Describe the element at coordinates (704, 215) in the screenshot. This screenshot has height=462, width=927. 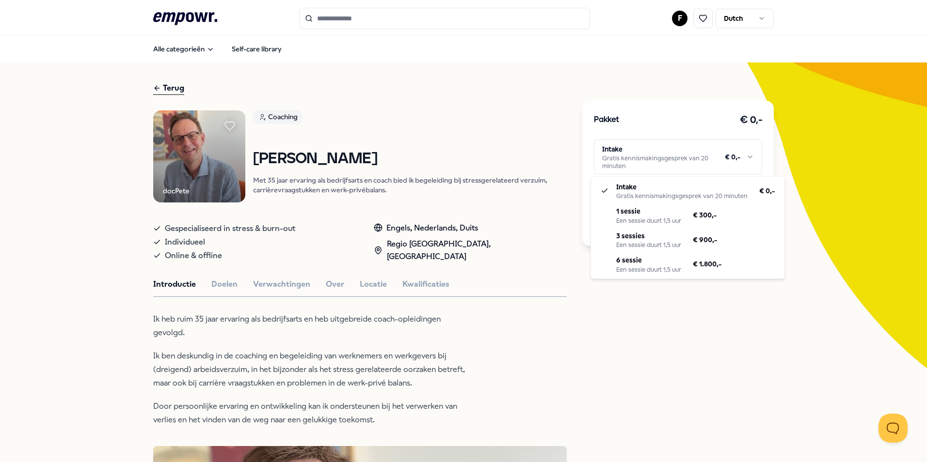
I see `span: € 300,-` at that location.